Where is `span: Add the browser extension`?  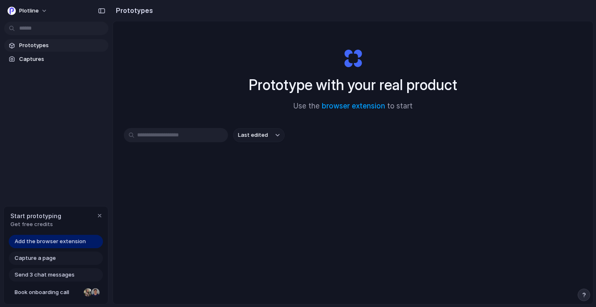 span: Add the browser extension is located at coordinates (50, 241).